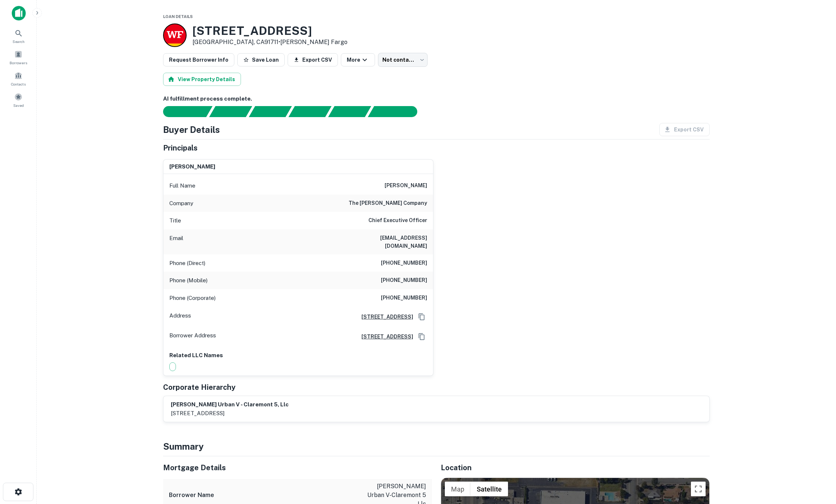 This screenshot has height=504, width=836. Describe the element at coordinates (192, 130) in the screenshot. I see `h4: Buyer Details` at that location.